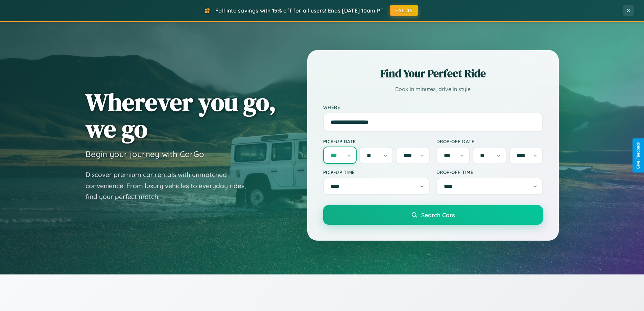 The image size is (644, 311). Describe the element at coordinates (490, 172) in the screenshot. I see `label: Drop-off Time` at that location.